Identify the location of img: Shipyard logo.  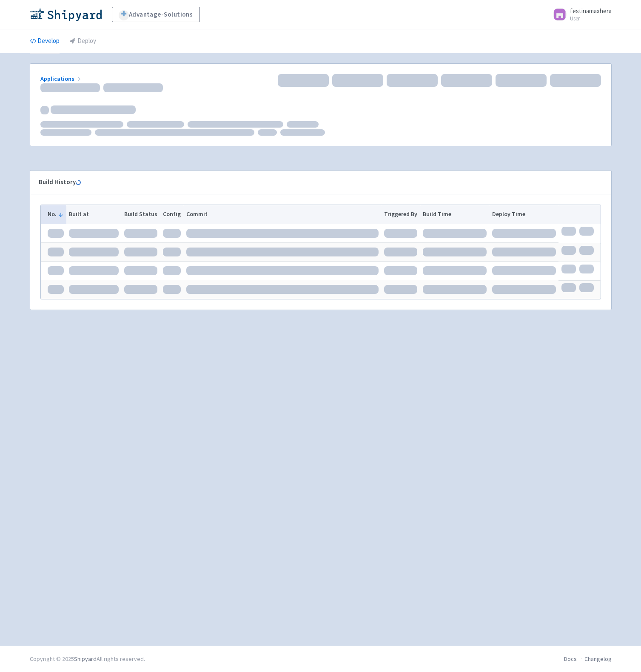
(66, 15).